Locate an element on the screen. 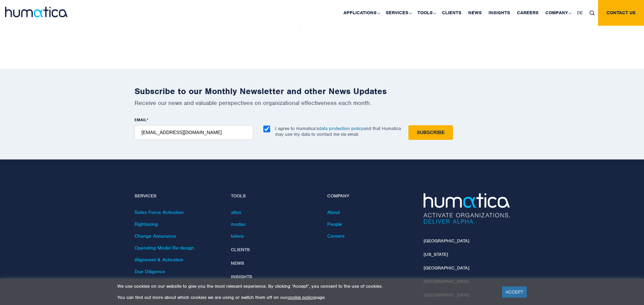 This screenshot has width=644, height=305. a: Due Diligence is located at coordinates (150, 271).